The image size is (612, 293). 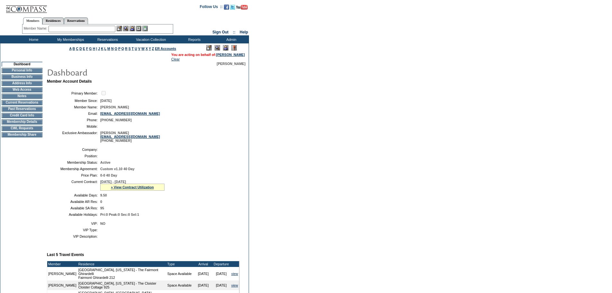 I want to click on td: VIP Description:, so click(x=74, y=236).